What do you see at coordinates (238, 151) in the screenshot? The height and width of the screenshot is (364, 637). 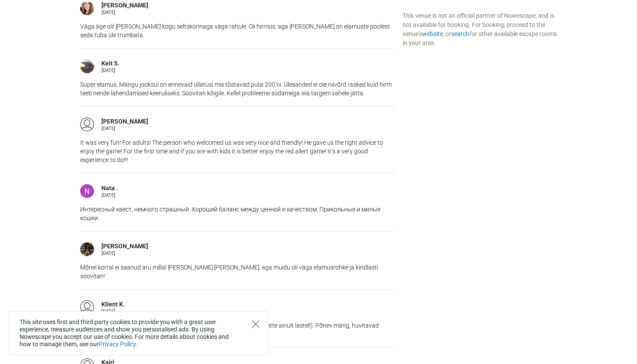 I see `p: It was very fun! For adults! The person who welcomed us was very nice and friendly! He gave us th...` at bounding box center [238, 151].